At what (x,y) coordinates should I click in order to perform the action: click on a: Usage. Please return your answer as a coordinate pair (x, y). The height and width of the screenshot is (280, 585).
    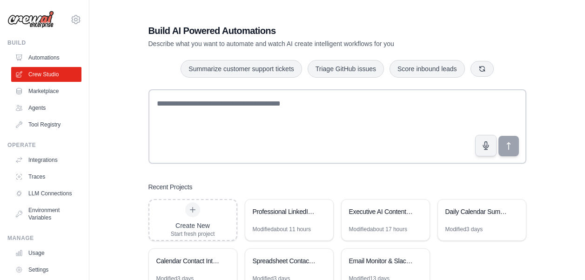
    Looking at the image, I should click on (46, 253).